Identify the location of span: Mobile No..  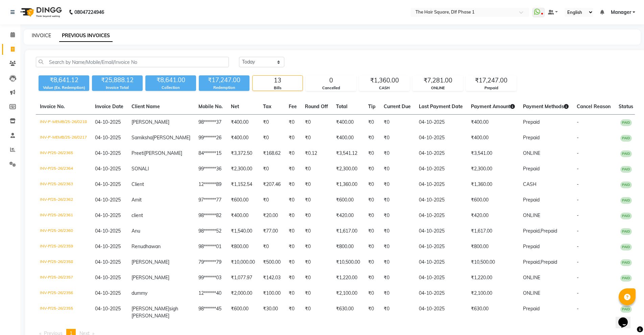
(211, 106).